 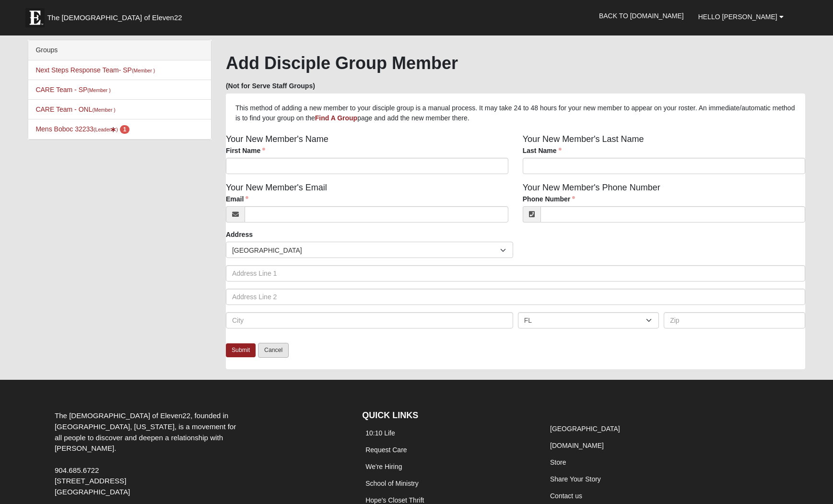 I want to click on label: Last Name, so click(x=542, y=150).